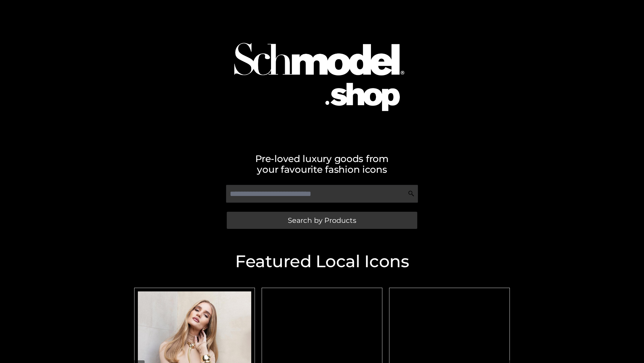 The height and width of the screenshot is (363, 644). I want to click on a: Search by Products, so click(322, 220).